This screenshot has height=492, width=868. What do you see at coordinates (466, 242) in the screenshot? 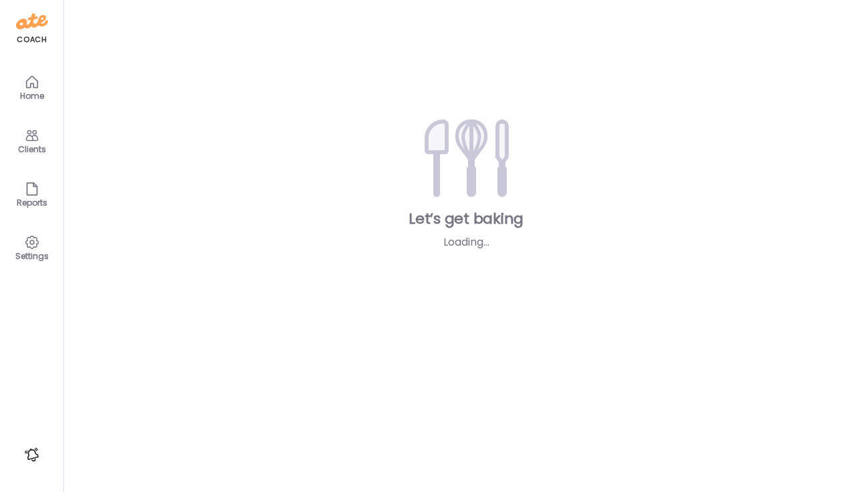
I see `div: Loading...` at bounding box center [466, 242].